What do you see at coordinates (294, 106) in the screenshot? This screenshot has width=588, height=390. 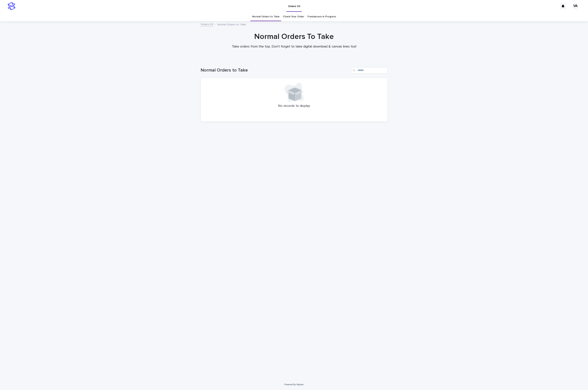 I see `p: No records to display` at bounding box center [294, 106].